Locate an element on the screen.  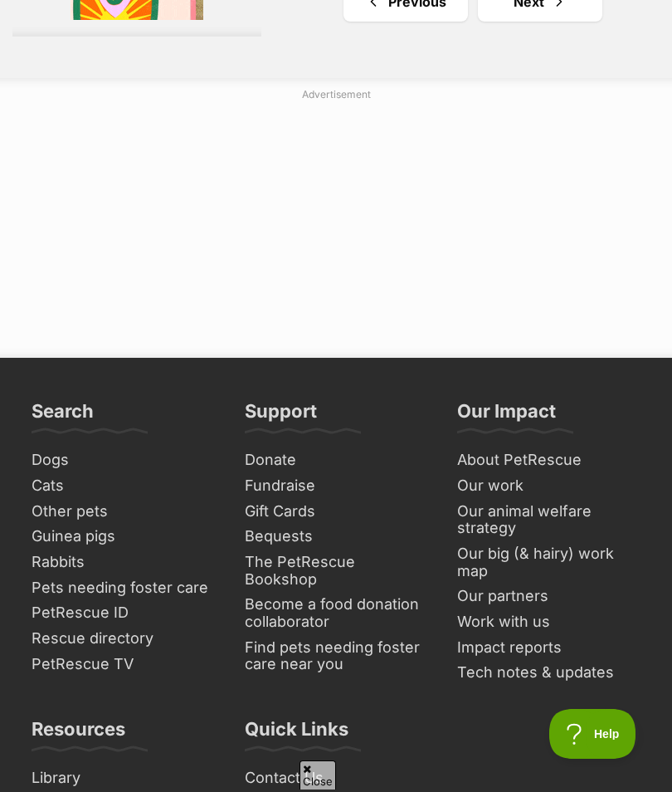
h3: Our Impact is located at coordinates (506, 416).